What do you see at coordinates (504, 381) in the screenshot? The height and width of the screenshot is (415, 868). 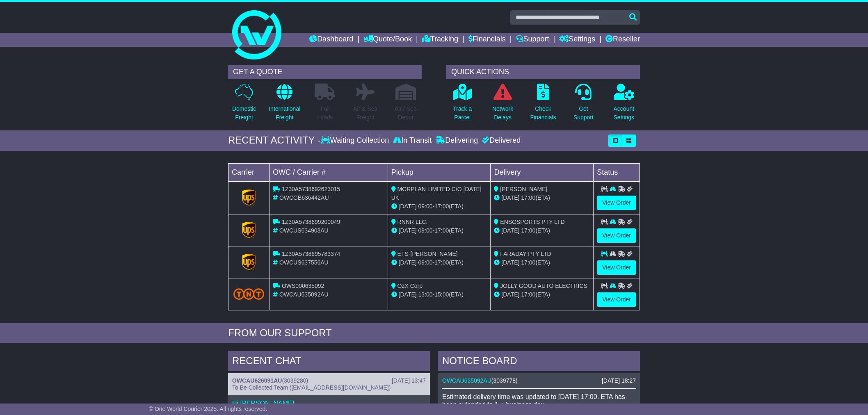 I see `span: 3039778` at bounding box center [504, 381].